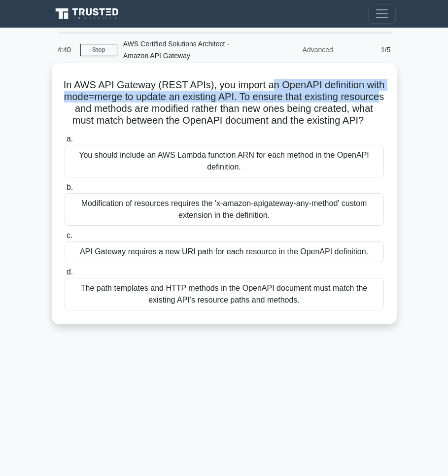 This screenshot has height=476, width=448. Describe the element at coordinates (69, 138) in the screenshot. I see `span: a.` at that location.